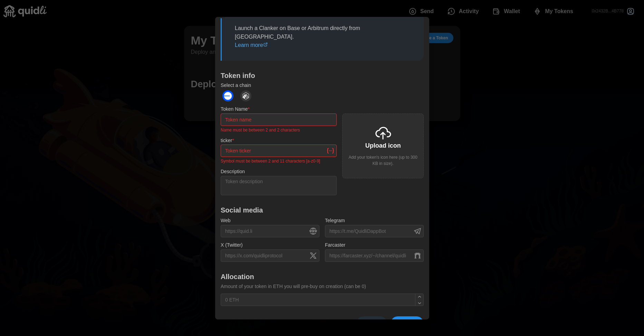  I want to click on button: Create, so click(407, 324).